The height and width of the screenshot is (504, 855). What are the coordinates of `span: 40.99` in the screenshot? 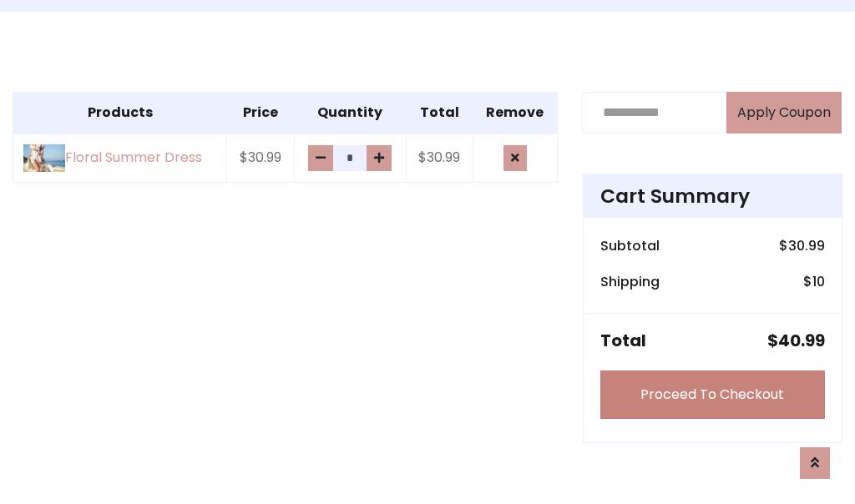 It's located at (801, 340).